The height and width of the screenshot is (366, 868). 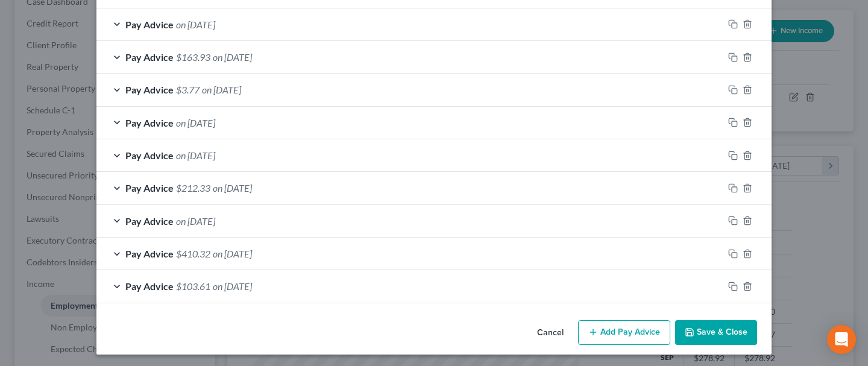 I want to click on span: $212.33, so click(x=193, y=188).